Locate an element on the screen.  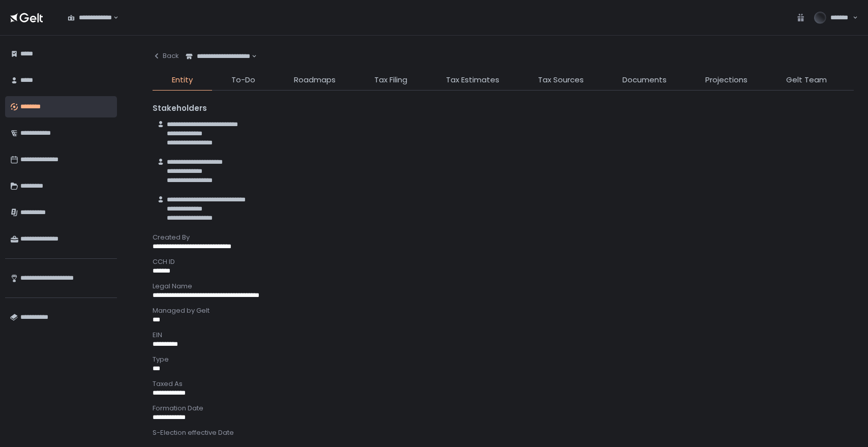
div: Created By is located at coordinates (503, 238).